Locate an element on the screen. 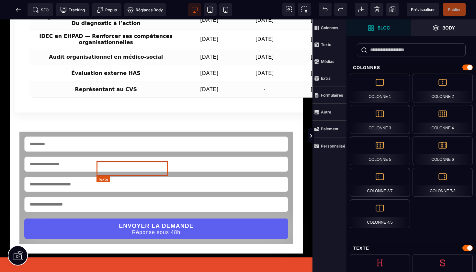  span: SEO is located at coordinates (40, 10).